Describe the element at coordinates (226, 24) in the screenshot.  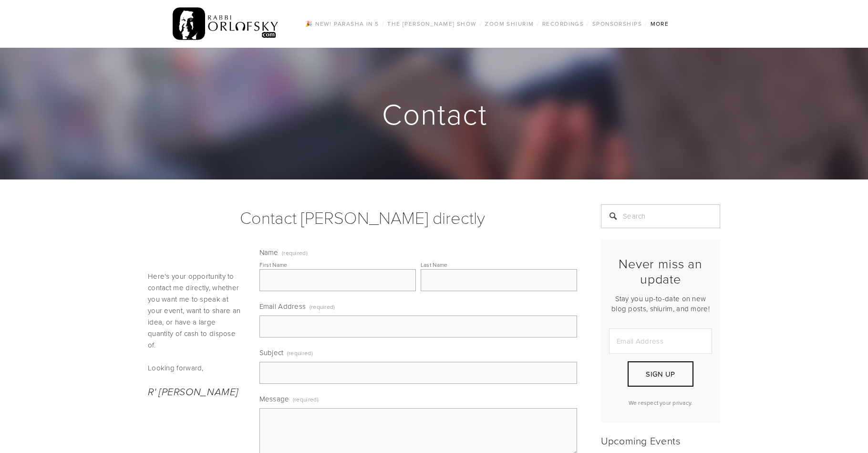
I see `img: RabbiOrlofsky.com` at that location.